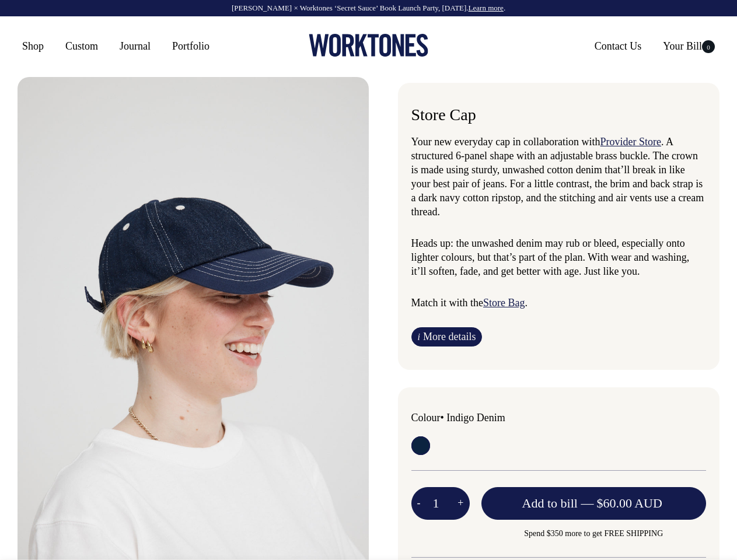 The width and height of the screenshot is (737, 560). What do you see at coordinates (191, 46) in the screenshot?
I see `a: Portfolio` at bounding box center [191, 46].